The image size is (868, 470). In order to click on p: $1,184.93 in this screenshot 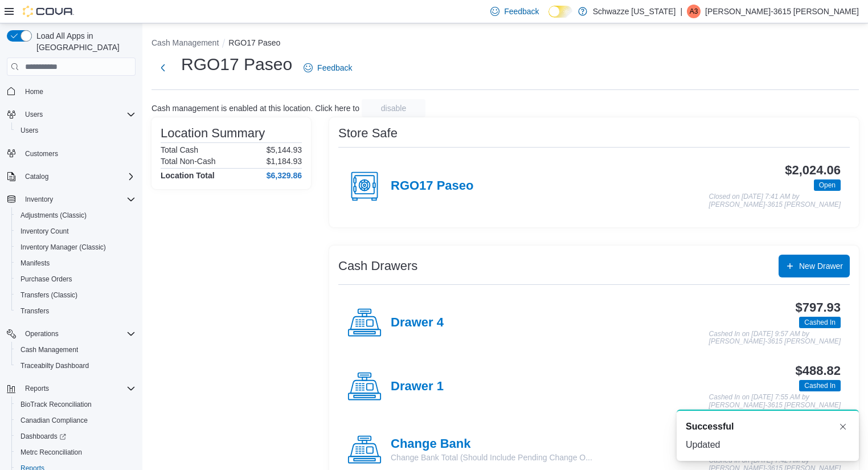, I will do `click(285, 161)`.